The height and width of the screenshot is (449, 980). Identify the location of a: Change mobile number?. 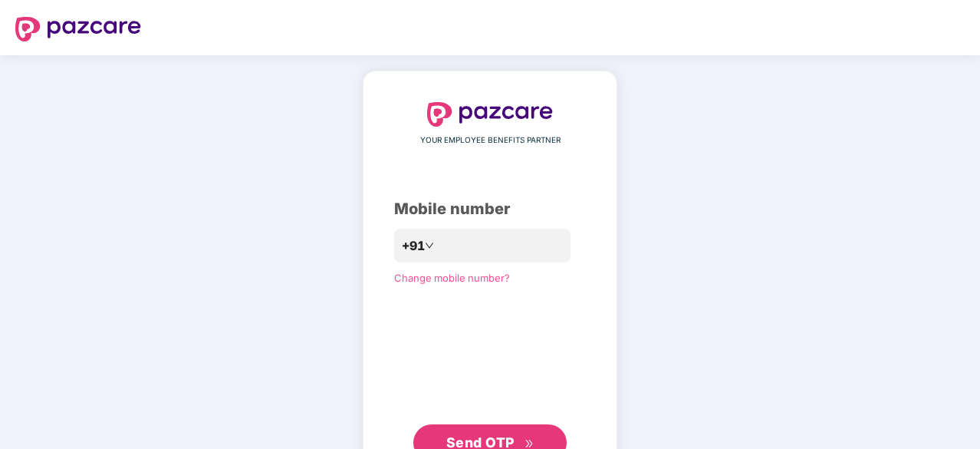
(452, 278).